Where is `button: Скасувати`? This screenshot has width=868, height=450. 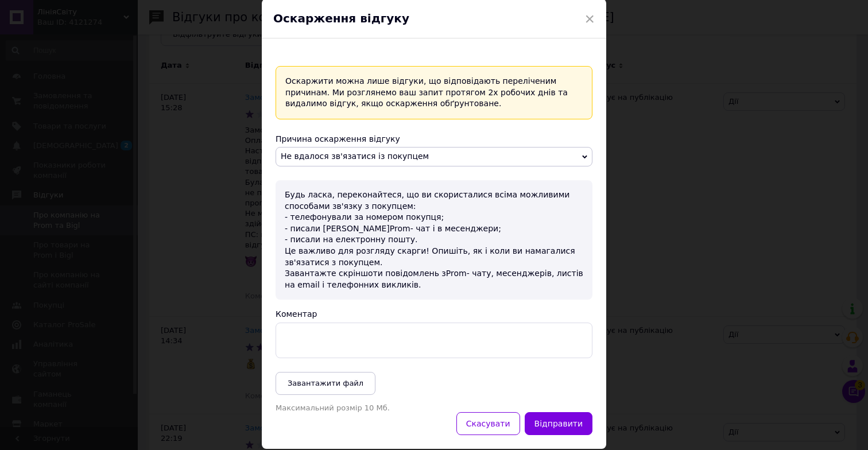 button: Скасувати is located at coordinates (488, 424).